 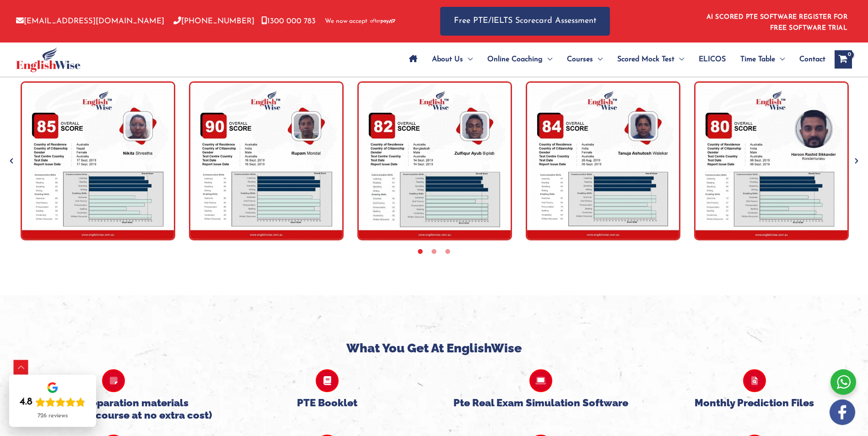 What do you see at coordinates (520, 59) in the screenshot?
I see `a: Online CoachingMenu Toggle` at bounding box center [520, 59].